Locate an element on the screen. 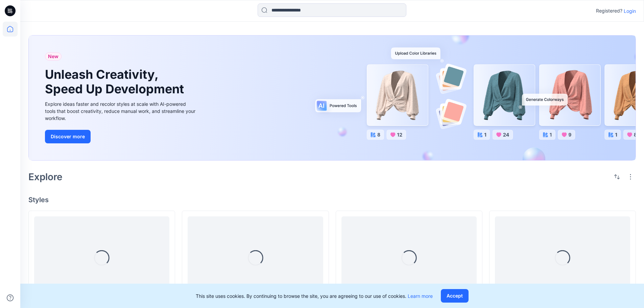 The image size is (644, 308). h4: Styles is located at coordinates (332, 200).